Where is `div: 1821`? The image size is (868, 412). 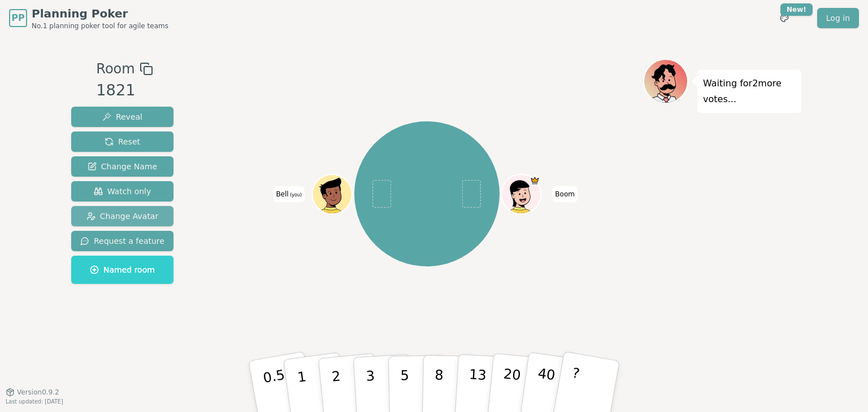 div: 1821 is located at coordinates (124, 91).